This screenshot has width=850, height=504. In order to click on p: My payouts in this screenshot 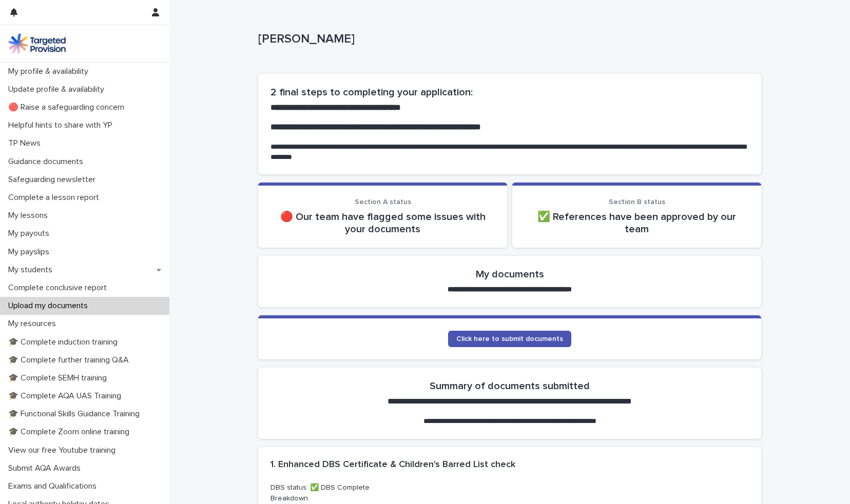, I will do `click(30, 234)`.